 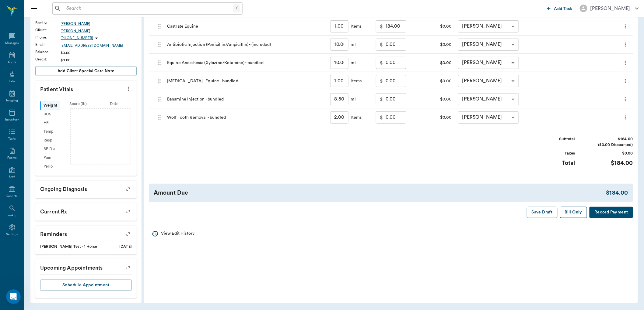 What do you see at coordinates (78, 104) in the screenshot?
I see `div: Score ( lb )` at bounding box center [78, 104].